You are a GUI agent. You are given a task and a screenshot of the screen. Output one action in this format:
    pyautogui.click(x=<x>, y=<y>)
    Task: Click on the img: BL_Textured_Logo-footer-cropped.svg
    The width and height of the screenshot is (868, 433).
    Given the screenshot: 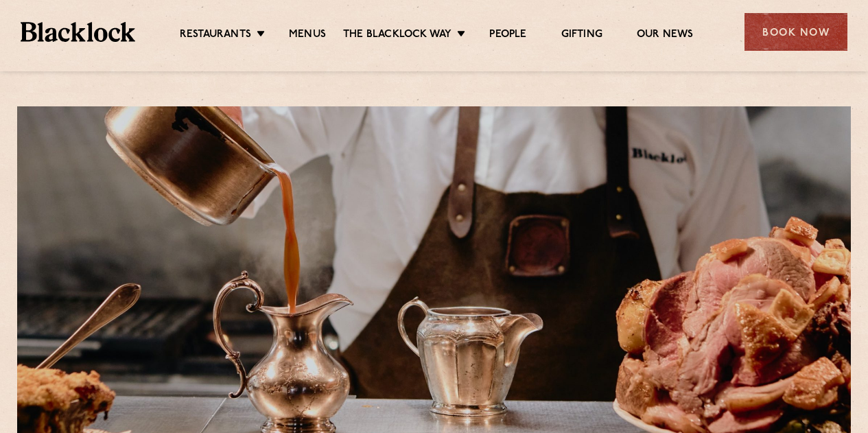 What is the action you would take?
    pyautogui.click(x=78, y=31)
    